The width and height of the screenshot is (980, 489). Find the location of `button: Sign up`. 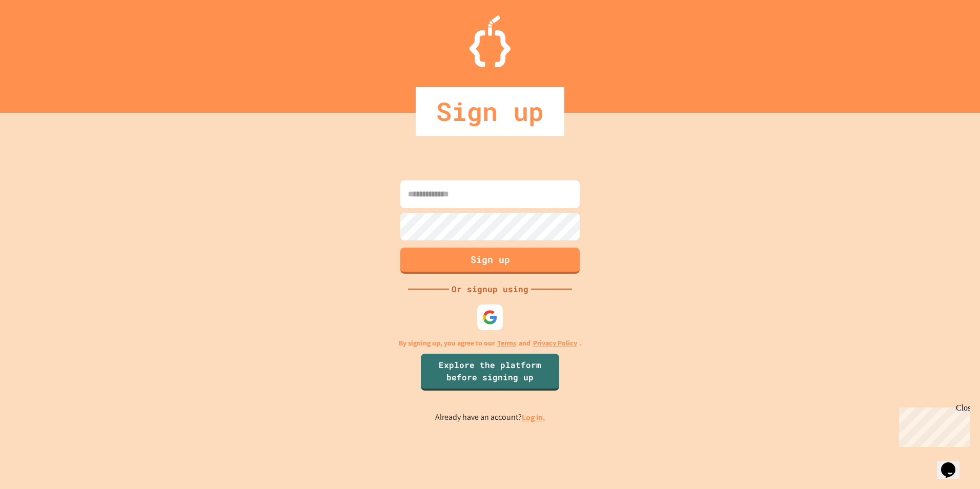

button: Sign up is located at coordinates (490, 261).